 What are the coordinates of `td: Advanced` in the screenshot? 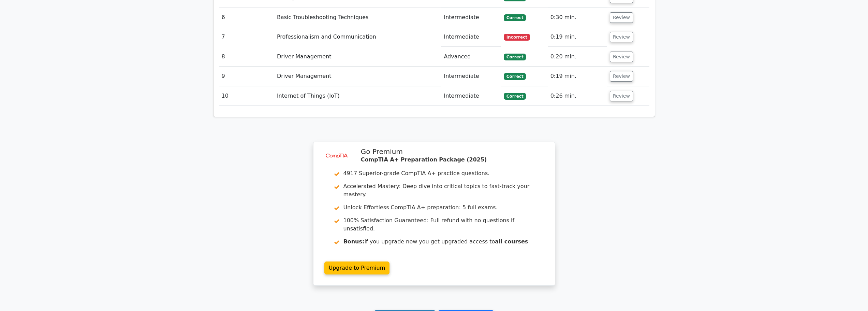 It's located at (471, 56).